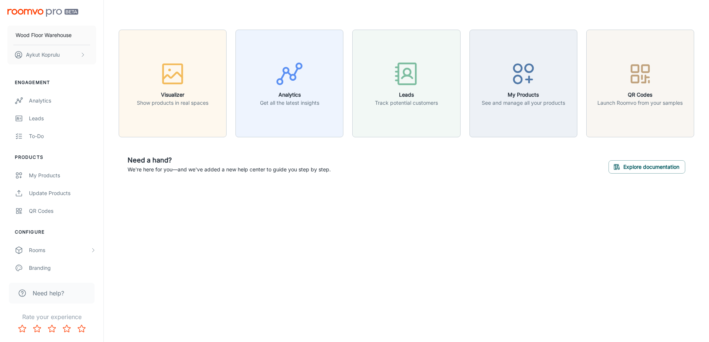  Describe the element at coordinates (640, 95) in the screenshot. I see `h6: QR Codes` at that location.